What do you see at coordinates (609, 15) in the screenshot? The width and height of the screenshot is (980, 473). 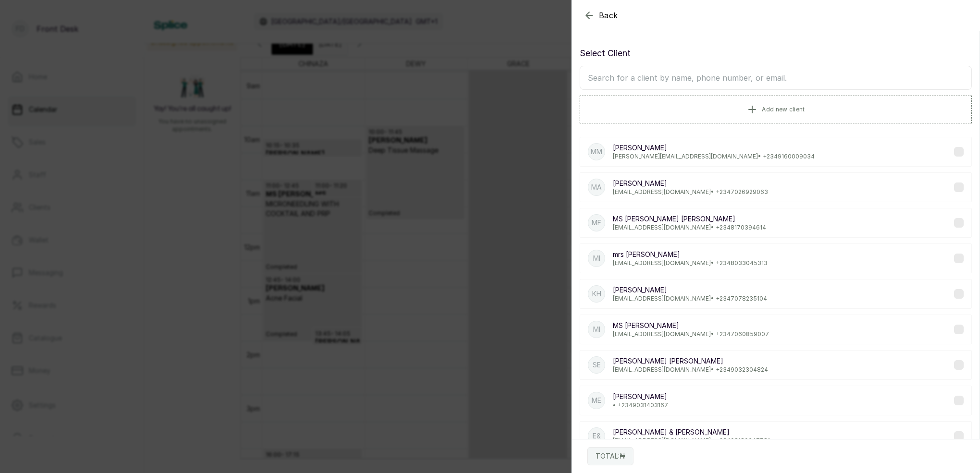 I see `span: Back` at bounding box center [609, 15].